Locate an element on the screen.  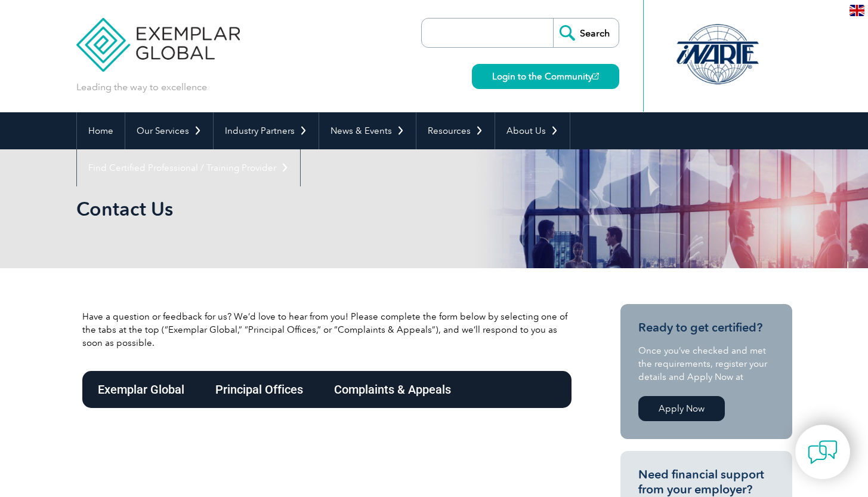
h3: Ready to get certified? is located at coordinates (706, 327).